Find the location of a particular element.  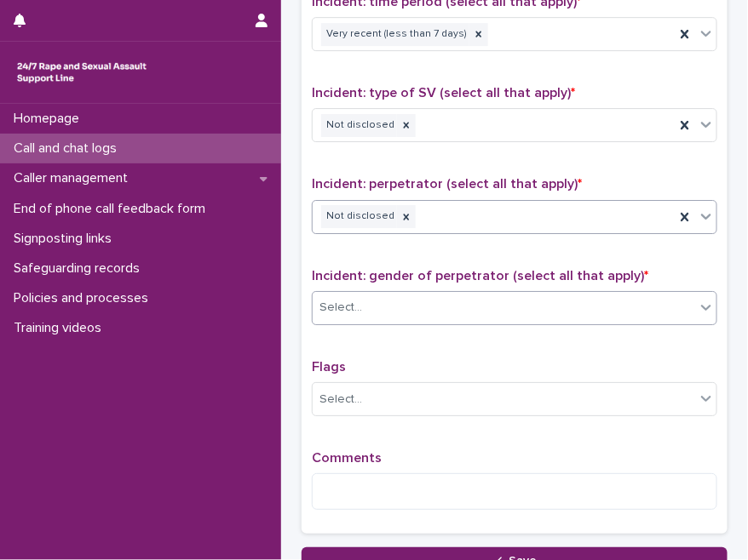

span: Flags is located at coordinates (328, 367).